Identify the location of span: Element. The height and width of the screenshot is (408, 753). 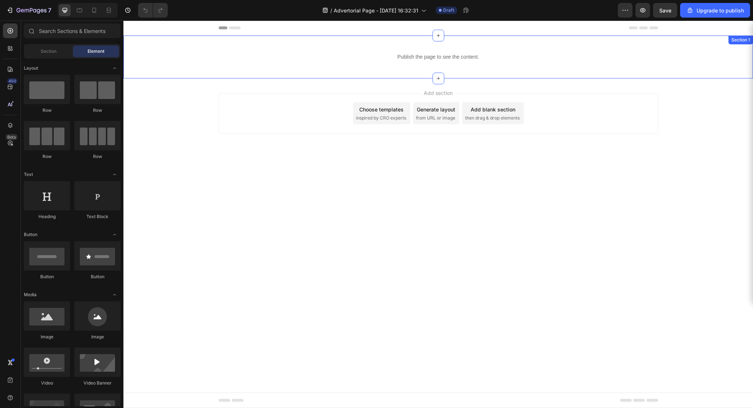
(96, 51).